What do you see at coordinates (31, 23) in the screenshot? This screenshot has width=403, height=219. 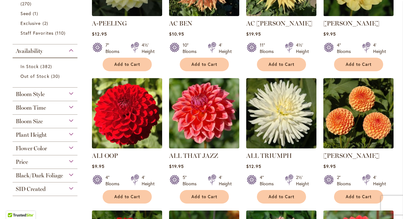 I see `span: Exclusive` at bounding box center [31, 23].